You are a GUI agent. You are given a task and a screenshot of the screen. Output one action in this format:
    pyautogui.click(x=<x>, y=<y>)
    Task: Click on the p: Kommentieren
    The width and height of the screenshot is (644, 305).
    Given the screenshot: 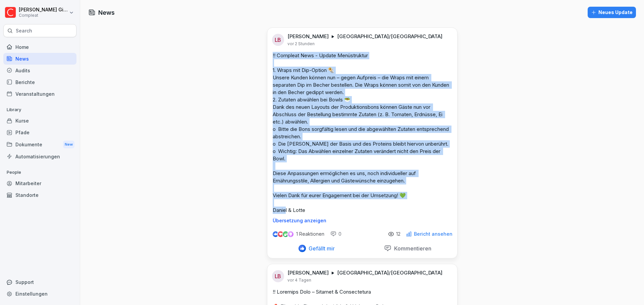 What is the action you would take?
    pyautogui.click(x=411, y=249)
    